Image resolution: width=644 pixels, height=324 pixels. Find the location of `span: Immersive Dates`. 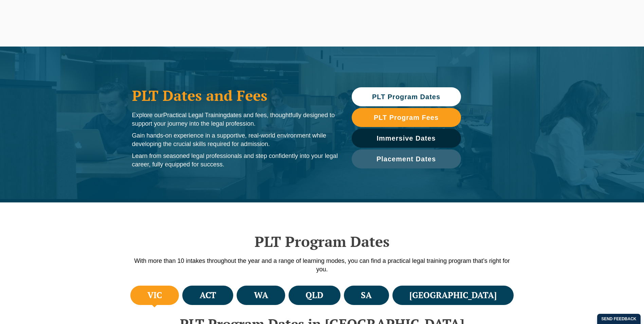

span: Immersive Dates is located at coordinates (406, 138).